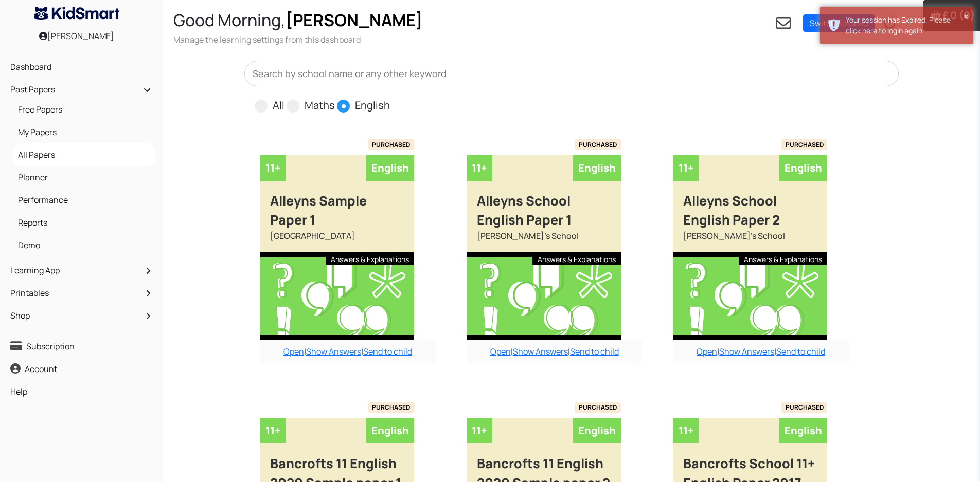 This screenshot has height=482, width=980. Describe the element at coordinates (279, 105) in the screenshot. I see `label: All` at that location.